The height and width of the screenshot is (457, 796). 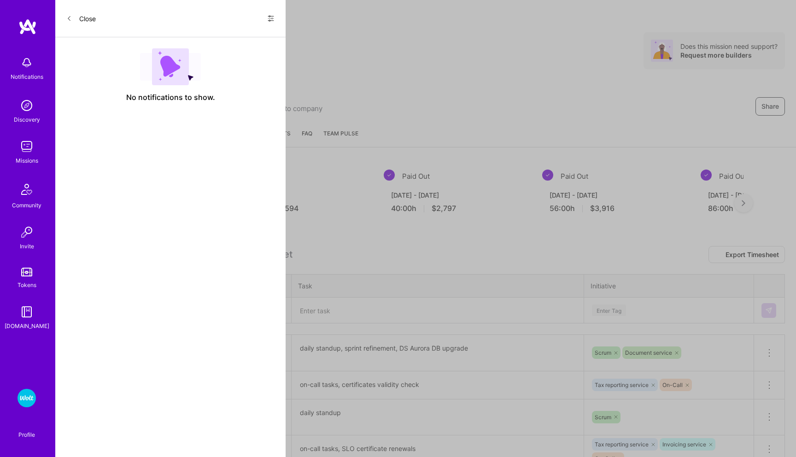 What do you see at coordinates (28, 27) in the screenshot?
I see `img: logo` at bounding box center [28, 27].